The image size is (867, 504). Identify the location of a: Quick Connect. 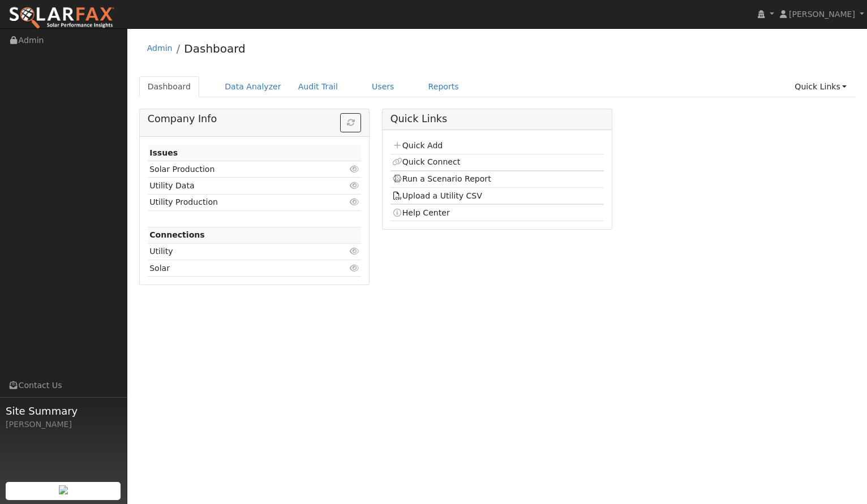
(426, 162).